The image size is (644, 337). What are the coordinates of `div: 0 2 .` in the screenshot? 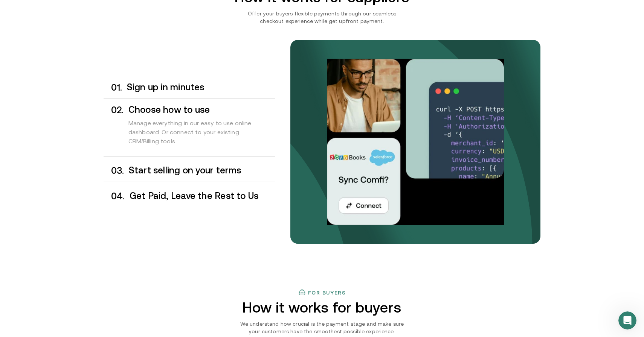 It's located at (114, 129).